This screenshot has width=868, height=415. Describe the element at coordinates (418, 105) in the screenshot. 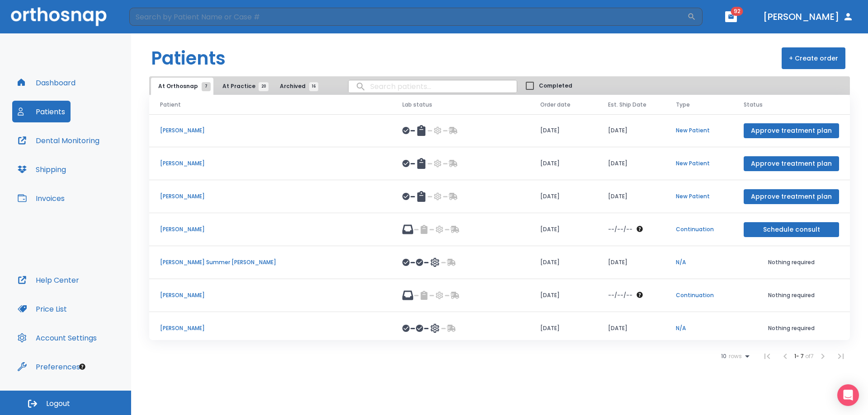

I see `span: Lab status` at that location.